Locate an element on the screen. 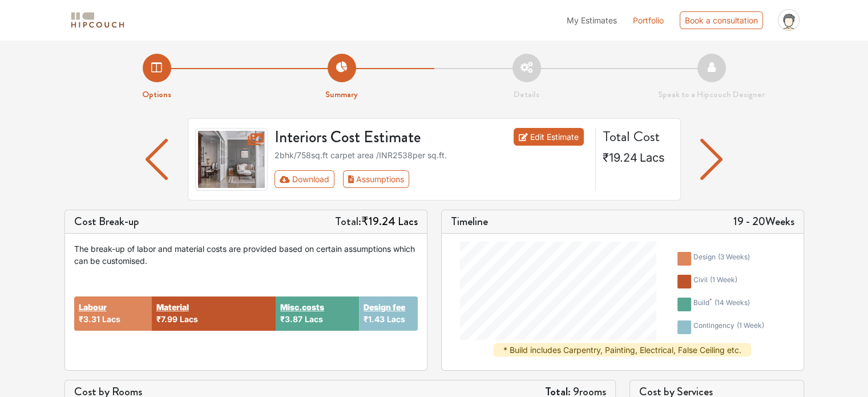  img: logo-horizontal.svg is located at coordinates (98, 20).